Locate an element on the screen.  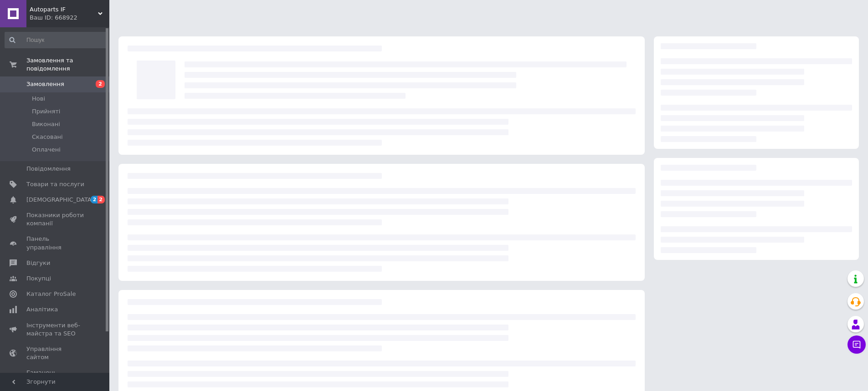
span: Скасовані is located at coordinates (47, 137).